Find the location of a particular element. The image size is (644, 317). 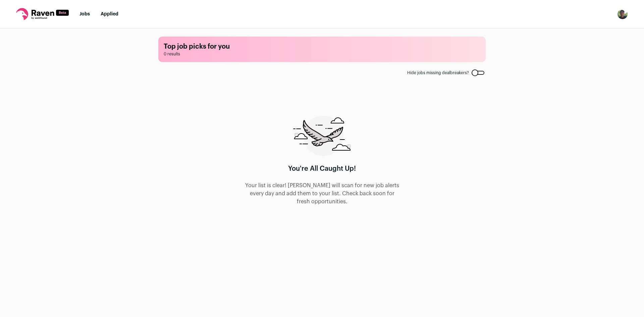

h1: Top job picks for you is located at coordinates (322, 46).